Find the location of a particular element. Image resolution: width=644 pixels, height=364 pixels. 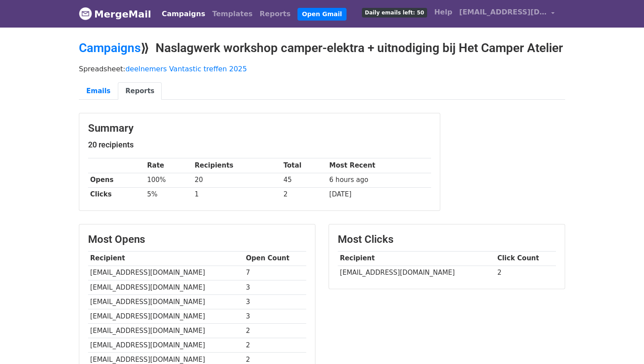

a: MergeMail is located at coordinates (115, 14).